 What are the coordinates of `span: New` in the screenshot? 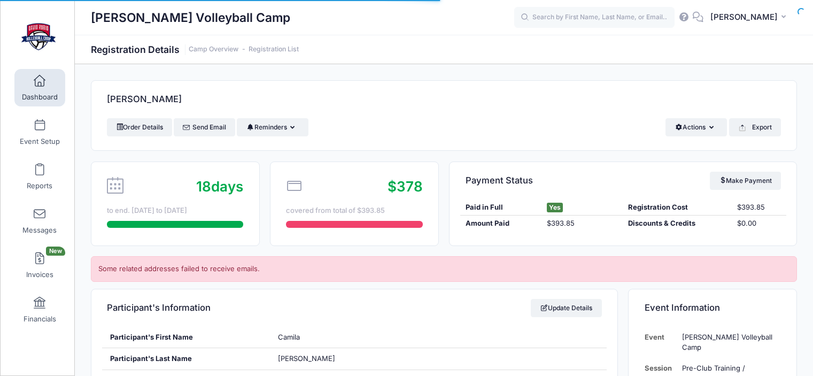 It's located at (56, 251).